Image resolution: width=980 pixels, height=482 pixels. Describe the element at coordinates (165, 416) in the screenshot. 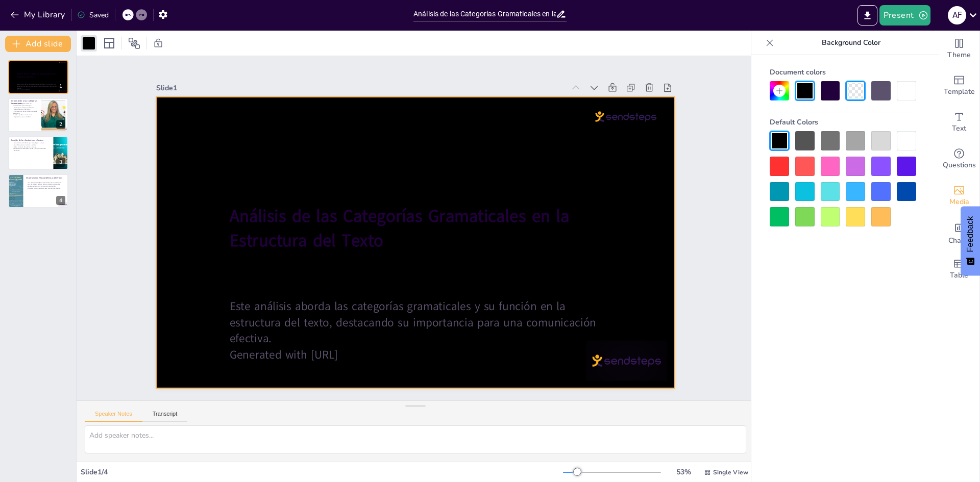

I see `button: Transcript` at that location.